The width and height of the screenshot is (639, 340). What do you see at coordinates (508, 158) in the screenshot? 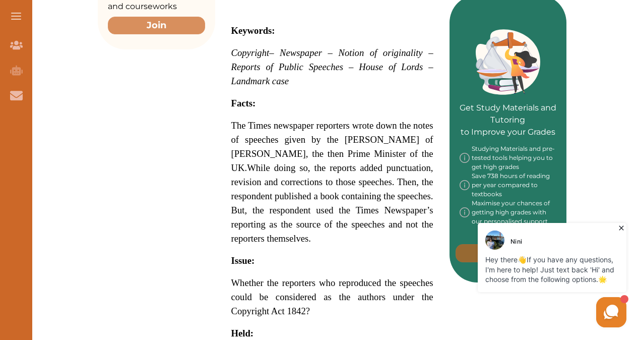
I see `div: Studying Materials and pre-tested tools helping you to get high grades` at bounding box center [508, 158].